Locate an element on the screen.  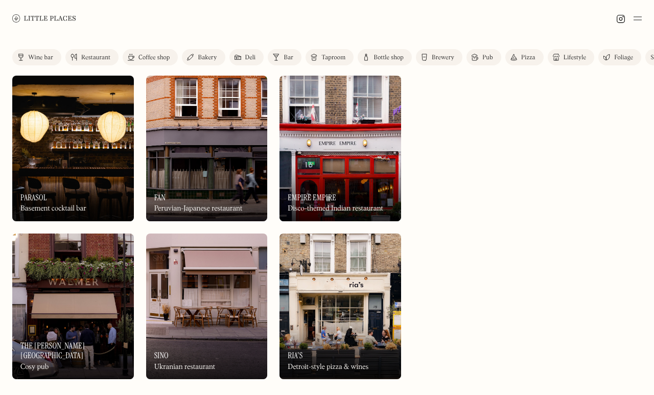
div: Disco-themed Indian restaurant is located at coordinates (335, 209).